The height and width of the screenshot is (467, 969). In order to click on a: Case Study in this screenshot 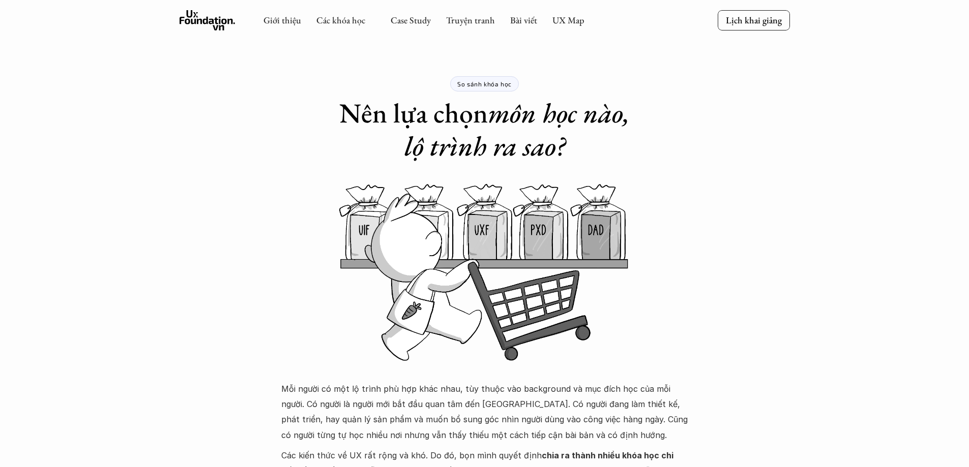, I will do `click(410, 20)`.